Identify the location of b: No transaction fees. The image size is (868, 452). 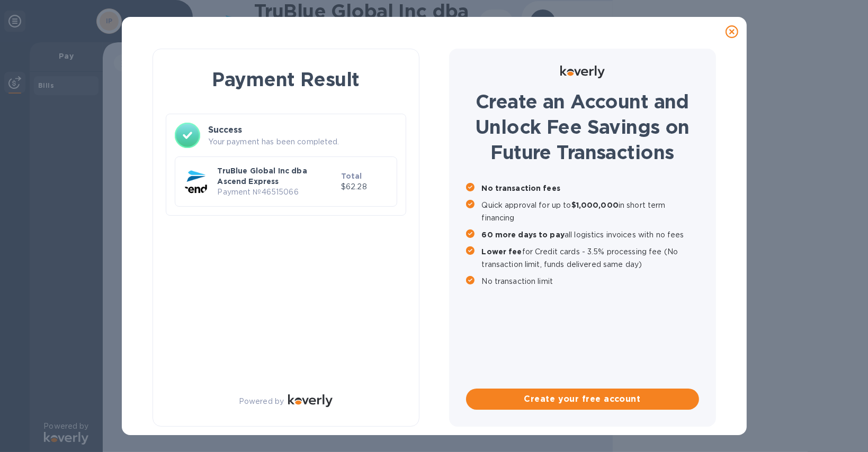
(521, 189).